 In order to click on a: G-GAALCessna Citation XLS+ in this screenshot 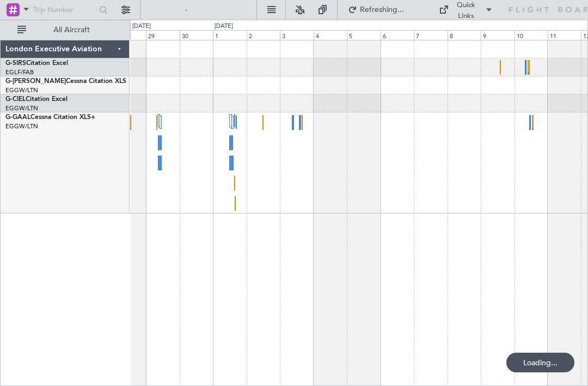, I will do `click(50, 117)`.